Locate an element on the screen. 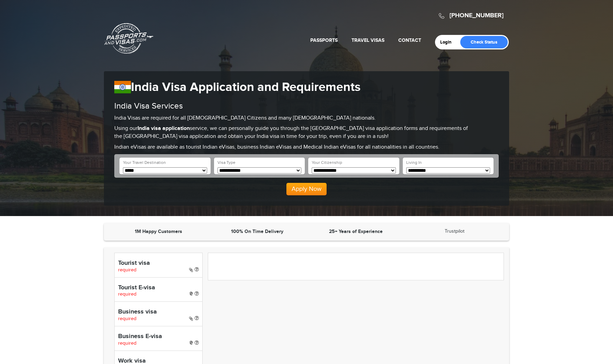  h4: Business visa is located at coordinates (158, 312).